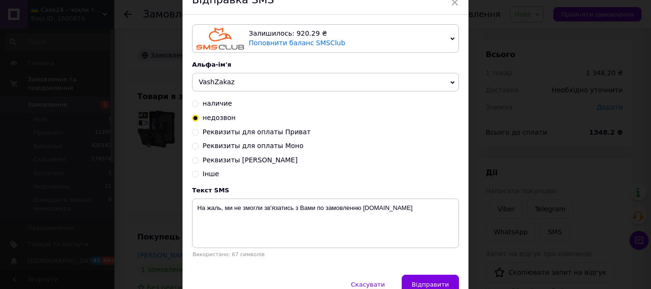 This screenshot has width=651, height=289. I want to click on span: Реквизиты для оплаты Моно, so click(253, 146).